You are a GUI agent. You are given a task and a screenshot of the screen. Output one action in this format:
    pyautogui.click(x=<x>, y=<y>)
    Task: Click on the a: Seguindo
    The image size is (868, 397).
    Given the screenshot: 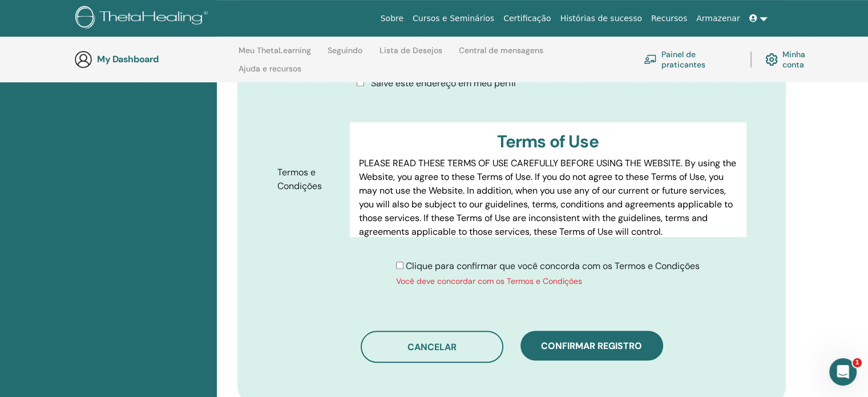 What is the action you would take?
    pyautogui.click(x=344, y=55)
    